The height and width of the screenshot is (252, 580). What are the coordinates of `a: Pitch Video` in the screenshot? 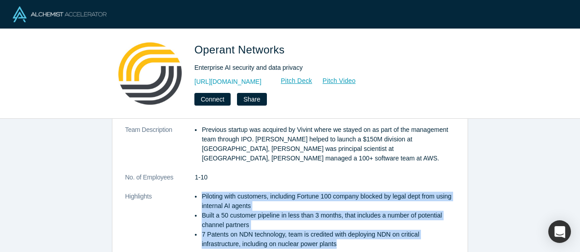 It's located at (335, 81).